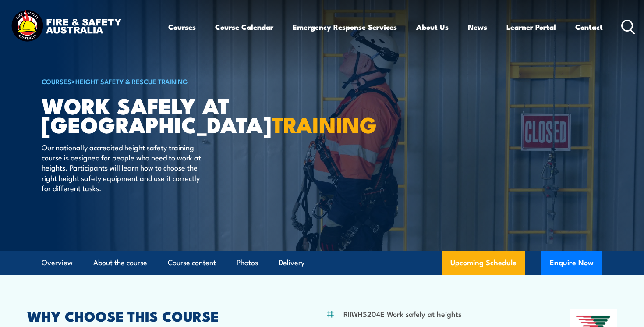 This screenshot has width=644, height=327. Describe the element at coordinates (572, 263) in the screenshot. I see `button: Enquire Now` at that location.